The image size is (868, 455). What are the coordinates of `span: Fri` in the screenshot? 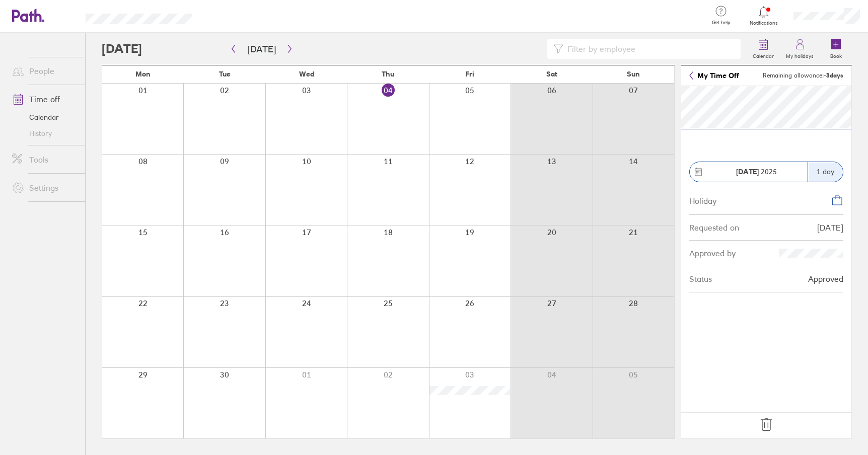 It's located at (470, 74).